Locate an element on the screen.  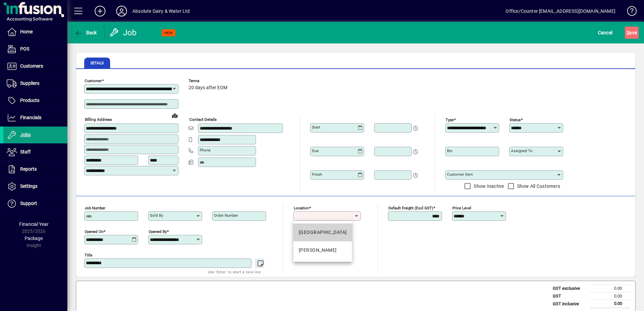
label: Show All Customers is located at coordinates (538, 186).